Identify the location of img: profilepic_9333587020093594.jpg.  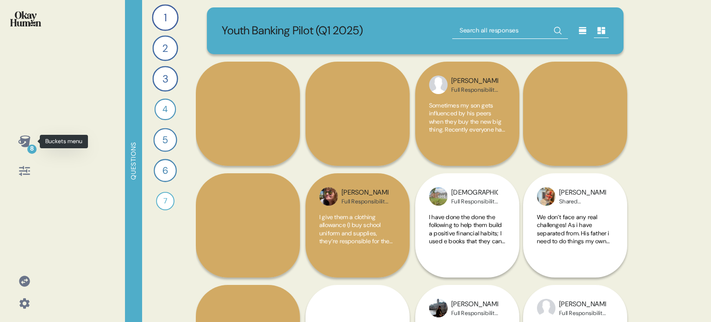
(329, 196).